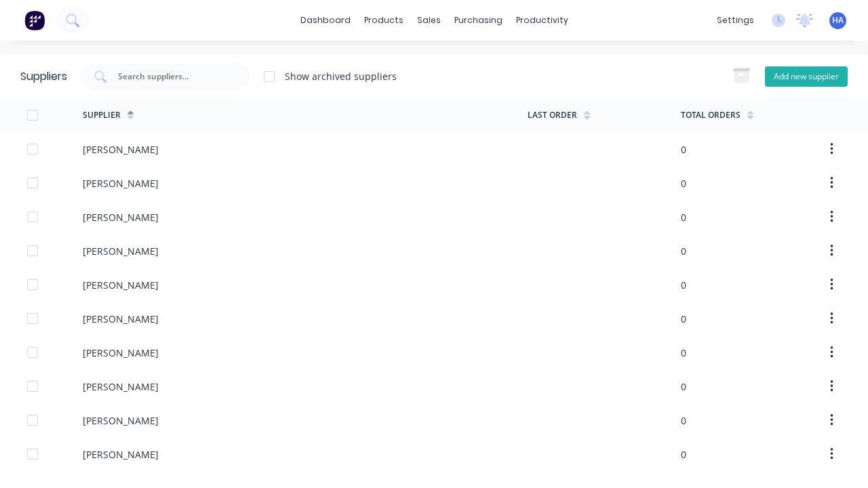  Describe the element at coordinates (552, 115) in the screenshot. I see `div: Last Order` at that location.